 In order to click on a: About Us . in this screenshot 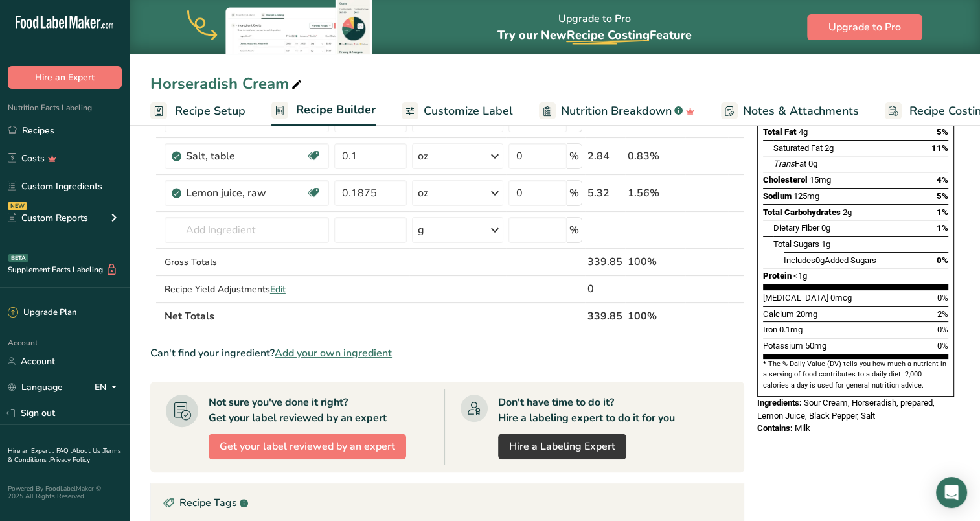, I will do `click(87, 451)`.